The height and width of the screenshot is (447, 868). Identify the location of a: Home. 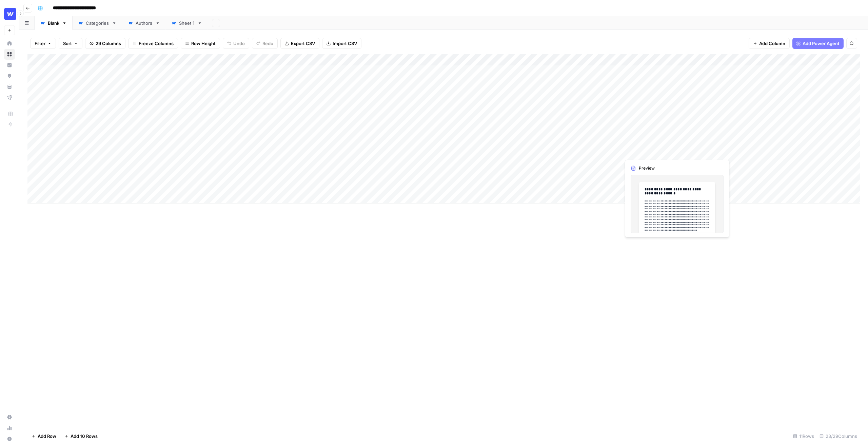
(10, 43).